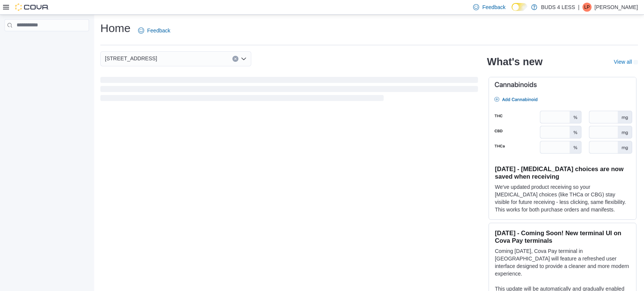 The width and height of the screenshot is (644, 291). What do you see at coordinates (235, 59) in the screenshot?
I see `button: Clear input` at bounding box center [235, 59].